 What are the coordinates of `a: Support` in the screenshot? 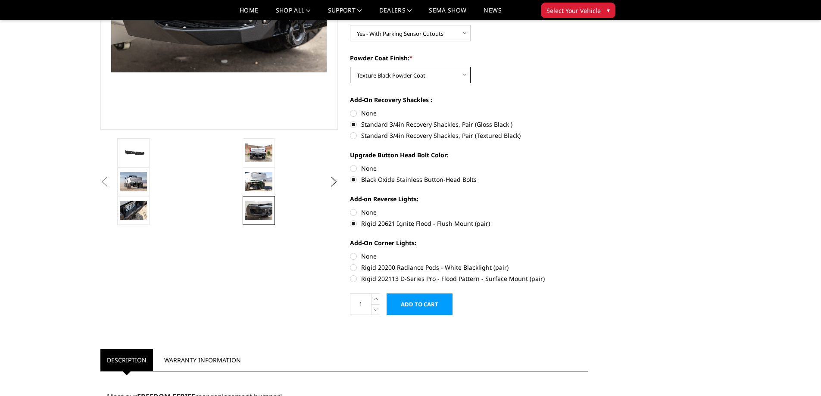 It's located at (345, 13).